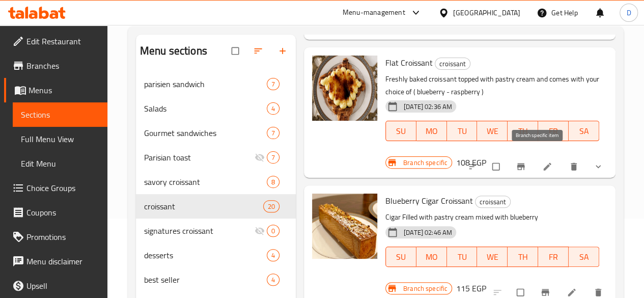 The image size is (644, 298). What do you see at coordinates (199, 157) in the screenshot?
I see `div: Parisian toast` at bounding box center [199, 157].